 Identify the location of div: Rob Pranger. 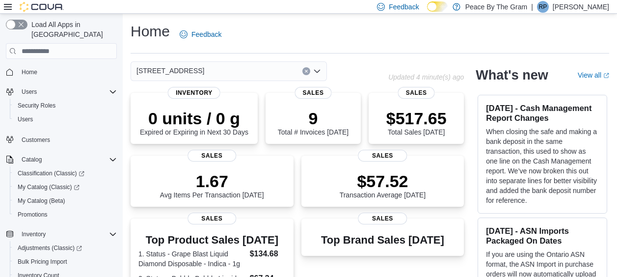
(543, 7).